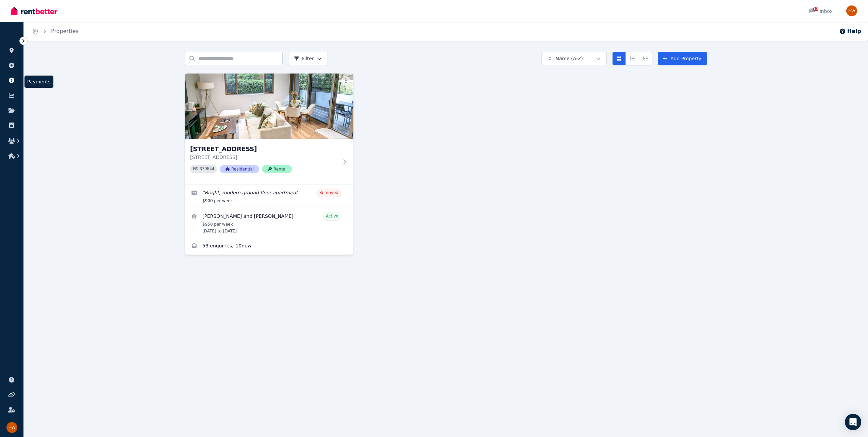 Image resolution: width=868 pixels, height=437 pixels. Describe the element at coordinates (34, 11) in the screenshot. I see `img: RentBetter` at that location.